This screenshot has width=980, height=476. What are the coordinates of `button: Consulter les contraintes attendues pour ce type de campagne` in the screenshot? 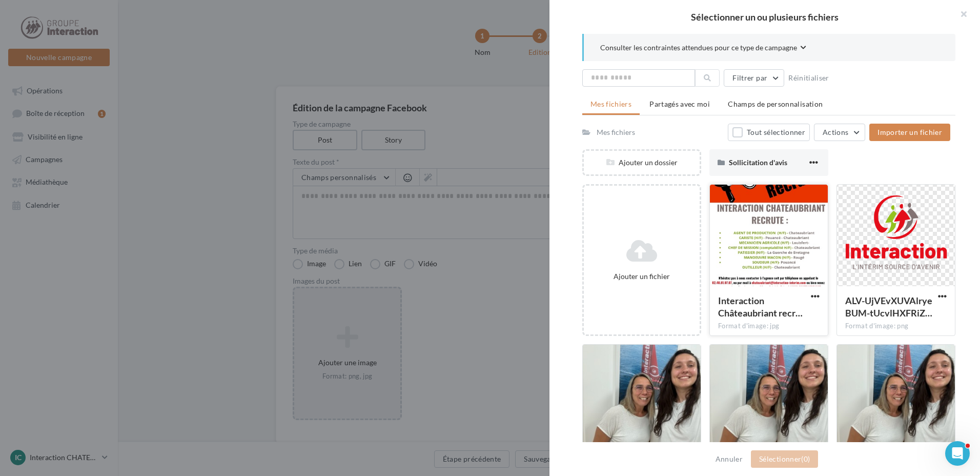 It's located at (703, 48).